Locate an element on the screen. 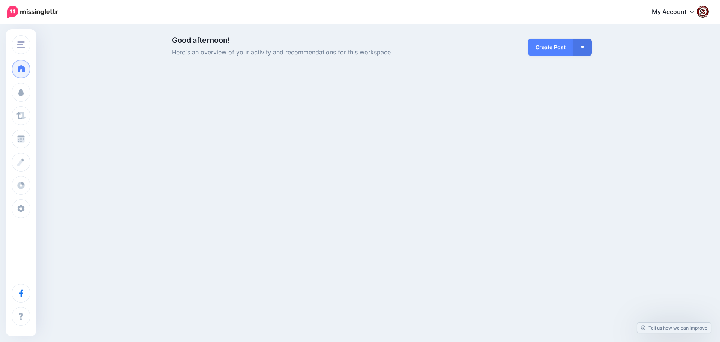 This screenshot has width=720, height=342. img: menu.png is located at coordinates (21, 45).